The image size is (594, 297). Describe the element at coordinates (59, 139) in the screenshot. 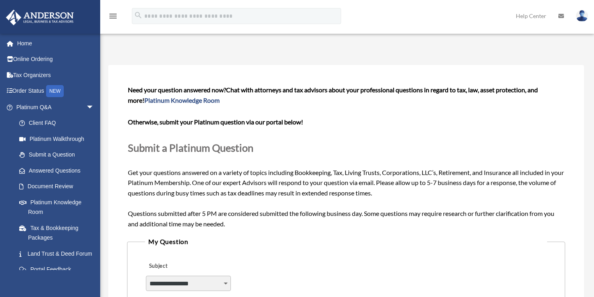

I see `a: Platinum Walkthrough` at that location.